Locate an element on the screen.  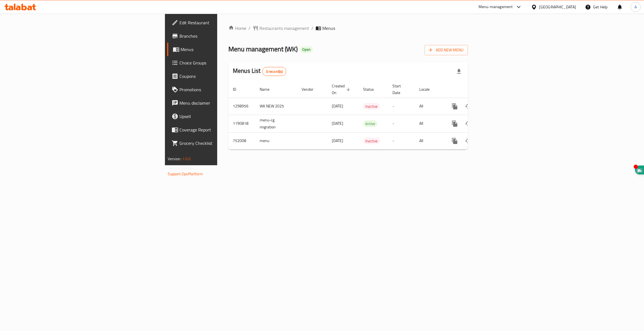
span: Name is located at coordinates (268, 90).